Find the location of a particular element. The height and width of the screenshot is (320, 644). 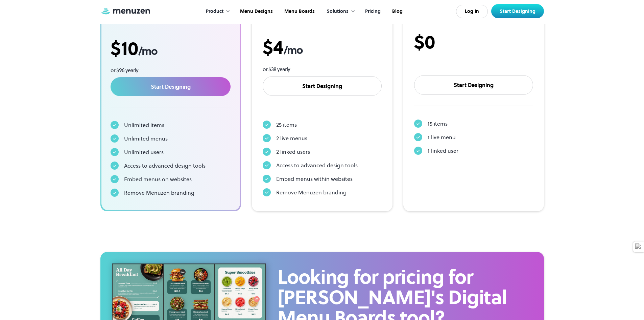

div: Unlimited menus is located at coordinates (146, 138).